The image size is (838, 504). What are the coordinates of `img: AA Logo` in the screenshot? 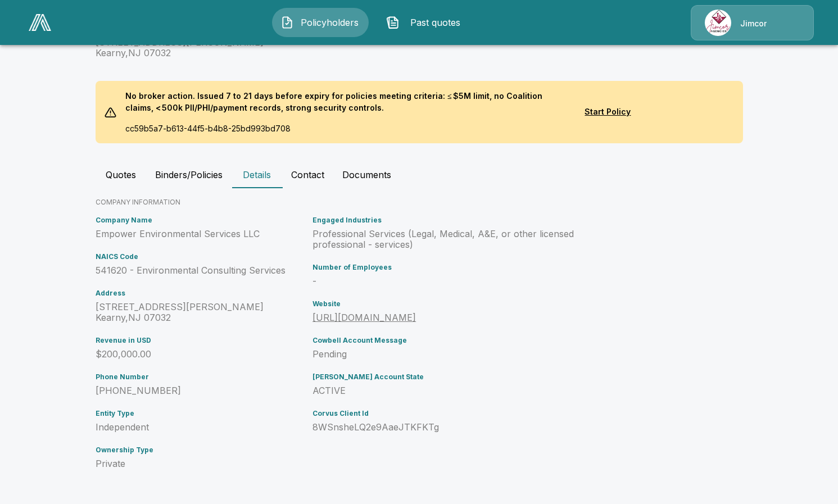 It's located at (40, 22).